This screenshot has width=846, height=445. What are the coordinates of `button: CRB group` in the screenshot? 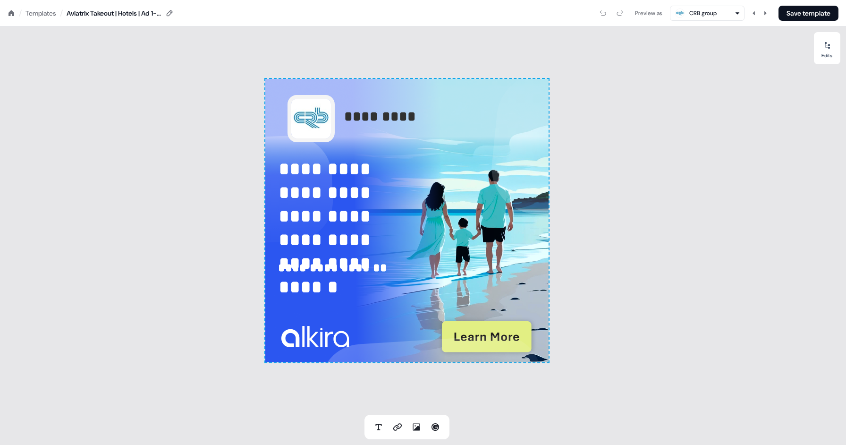 It's located at (707, 13).